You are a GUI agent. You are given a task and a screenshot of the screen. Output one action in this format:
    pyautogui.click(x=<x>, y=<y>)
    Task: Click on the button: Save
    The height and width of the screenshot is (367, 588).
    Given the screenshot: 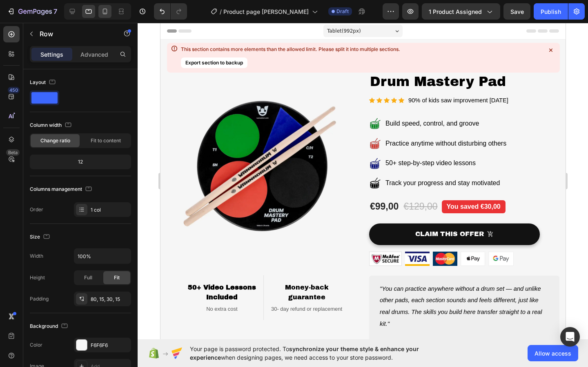 What is the action you would take?
    pyautogui.click(x=516, y=11)
    